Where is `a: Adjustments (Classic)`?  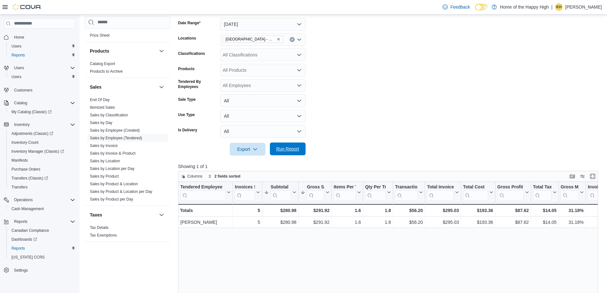
a: Adjustments (Classic) is located at coordinates (42, 133).